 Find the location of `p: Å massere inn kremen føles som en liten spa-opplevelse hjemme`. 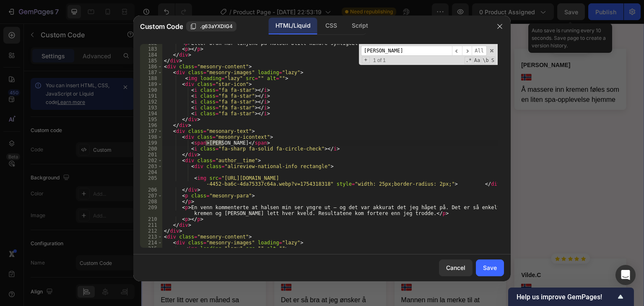

p: Å massere inn kremen føles som en liten spa-opplevelse hjemme is located at coordinates (429, 71).